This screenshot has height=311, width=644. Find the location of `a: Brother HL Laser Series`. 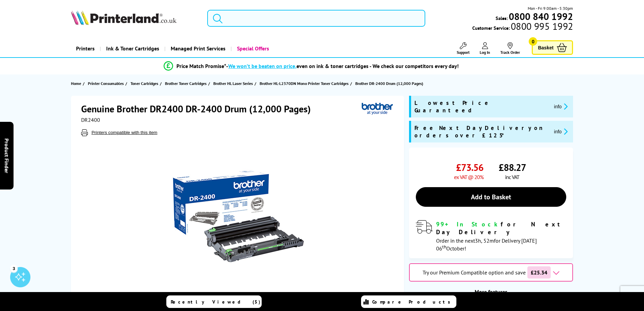

a: Brother HL Laser Series is located at coordinates (234, 83).